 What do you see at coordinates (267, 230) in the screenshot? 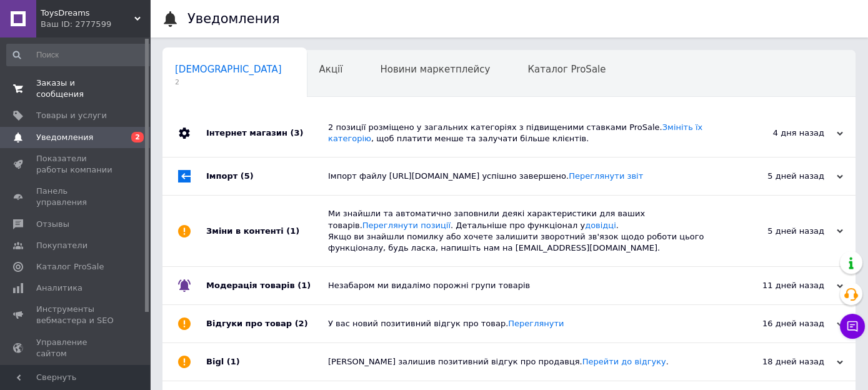
I see `div: Зміни в контенті` at bounding box center [267, 230].